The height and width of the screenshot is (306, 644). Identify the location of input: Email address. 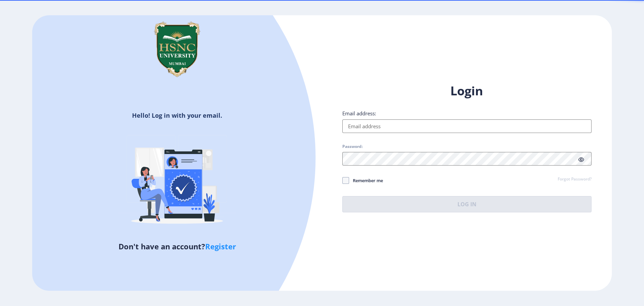
(467, 126).